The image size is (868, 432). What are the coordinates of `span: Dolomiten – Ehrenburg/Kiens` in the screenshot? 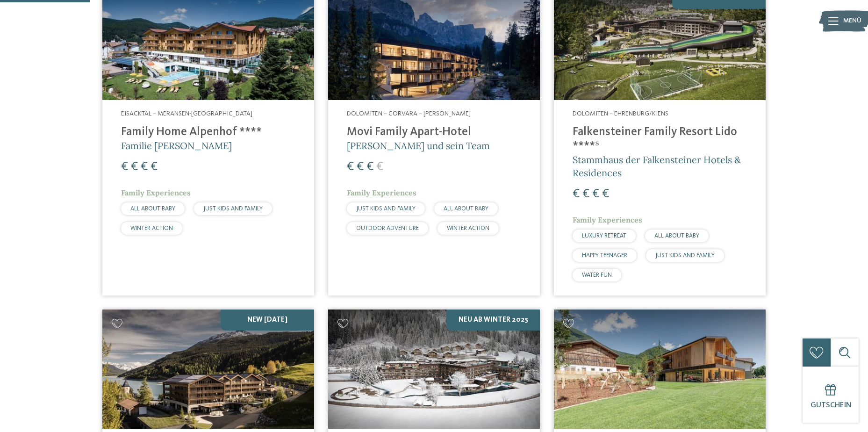 It's located at (620, 114).